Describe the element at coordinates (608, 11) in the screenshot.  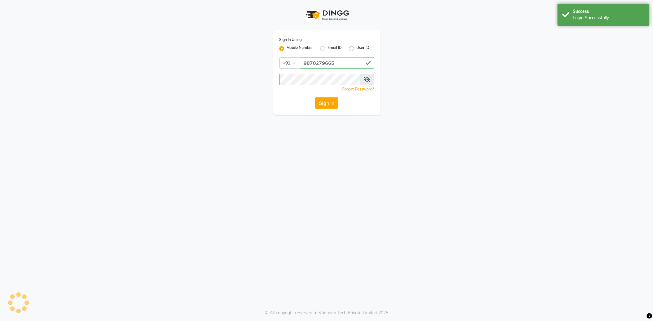
I see `div: Success` at that location.